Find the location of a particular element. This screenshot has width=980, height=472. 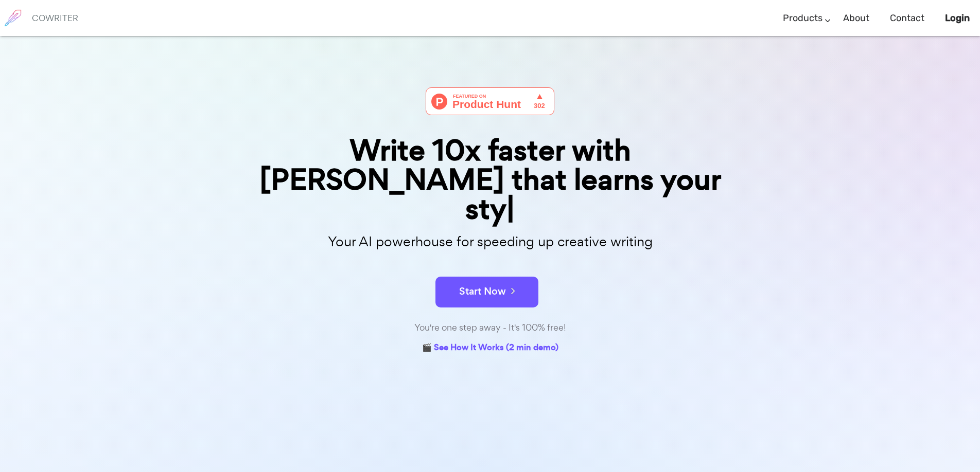

b: Login is located at coordinates (957, 18).